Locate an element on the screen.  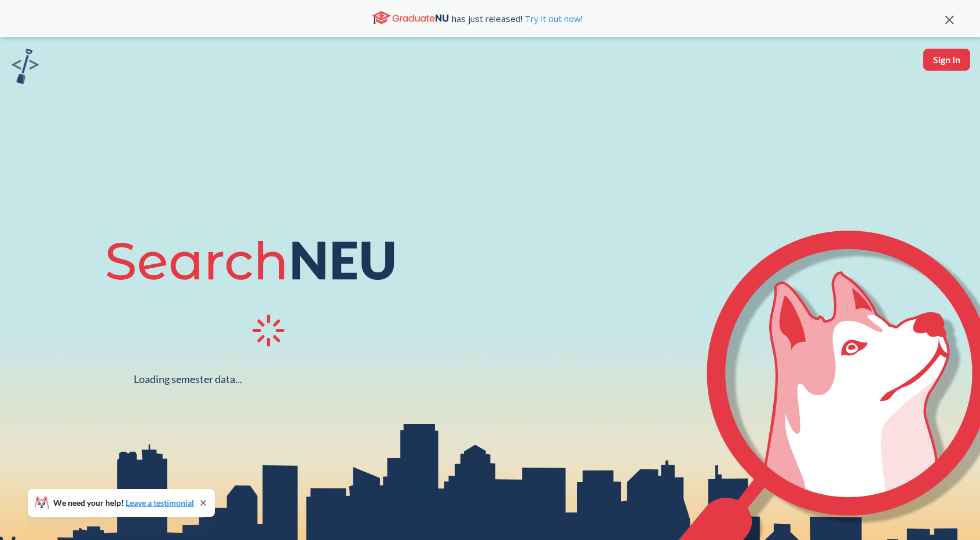
div: Loading semester data... is located at coordinates (188, 378).